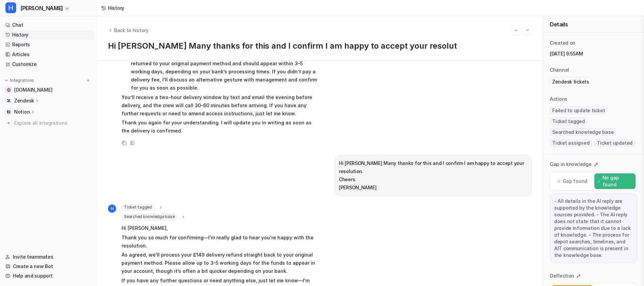 Image resolution: width=644 pixels, height=286 pixels. Describe the element at coordinates (128, 30) in the screenshot. I see `button: Back to history` at that location.